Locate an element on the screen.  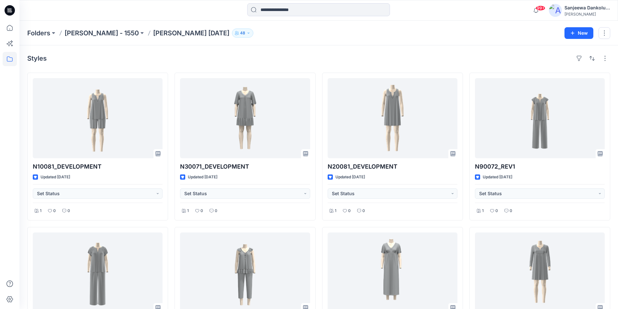
a: N10081_DEVELOPMENT is located at coordinates (98, 118).